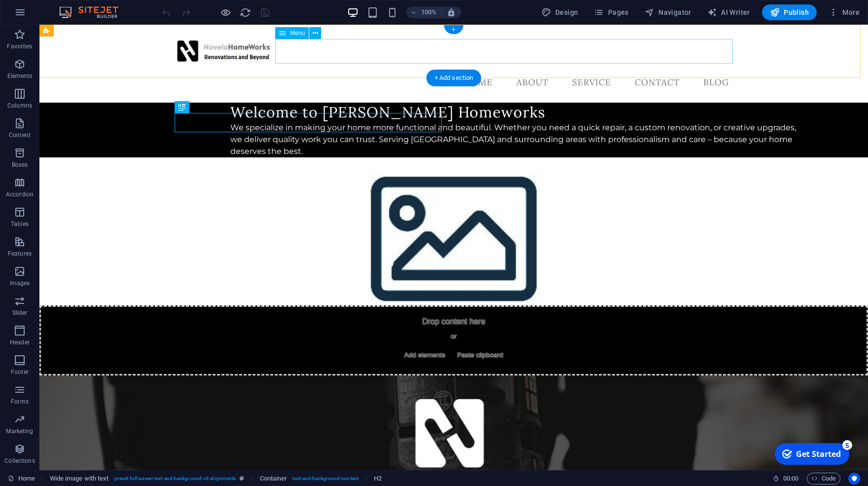 The image size is (868, 486). What do you see at coordinates (385, 330) in the screenshot?
I see `span: Add elements` at bounding box center [385, 330].